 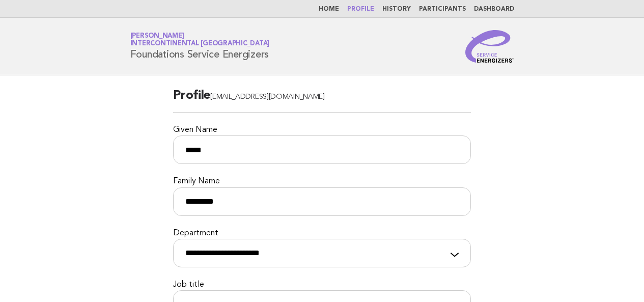 What do you see at coordinates (443, 9) in the screenshot?
I see `a: Participants` at bounding box center [443, 9].